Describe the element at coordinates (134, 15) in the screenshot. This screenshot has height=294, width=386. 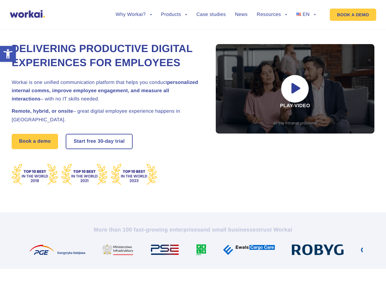
I see `a: Why Workai?` at that location.